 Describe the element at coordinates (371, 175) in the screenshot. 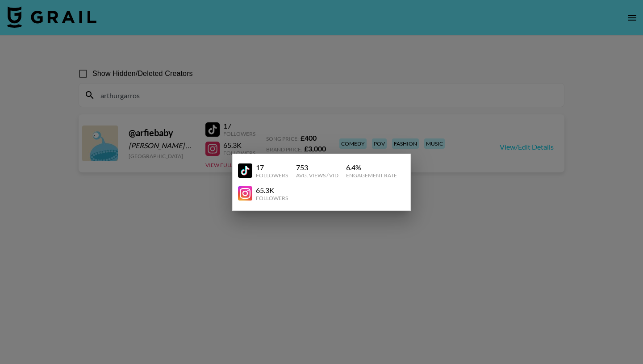

I see `div: Engagement Rate` at that location.